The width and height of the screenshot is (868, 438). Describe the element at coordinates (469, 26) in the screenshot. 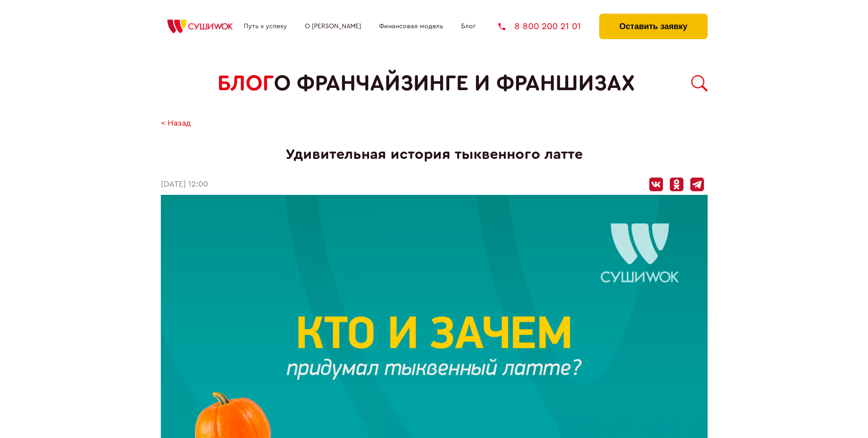

I see `a: Блог` at that location.